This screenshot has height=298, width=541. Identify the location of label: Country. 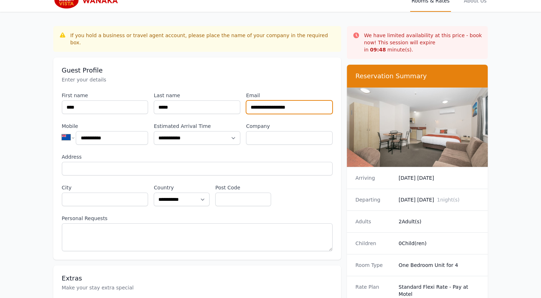
(182, 188).